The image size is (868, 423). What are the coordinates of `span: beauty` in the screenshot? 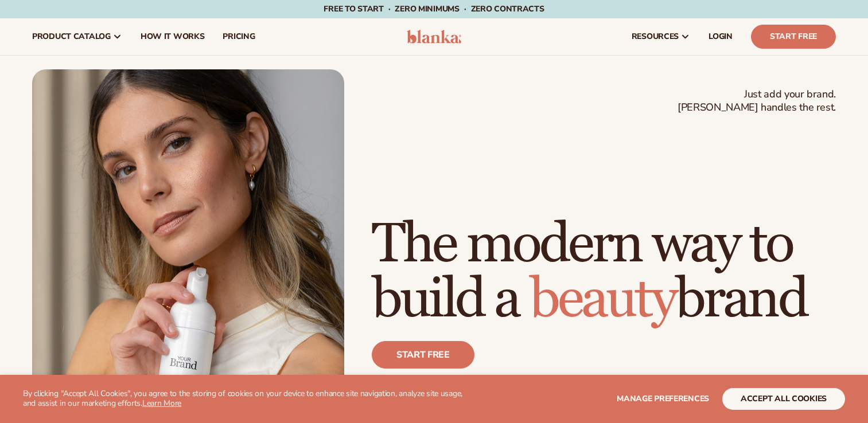 It's located at (602, 300).